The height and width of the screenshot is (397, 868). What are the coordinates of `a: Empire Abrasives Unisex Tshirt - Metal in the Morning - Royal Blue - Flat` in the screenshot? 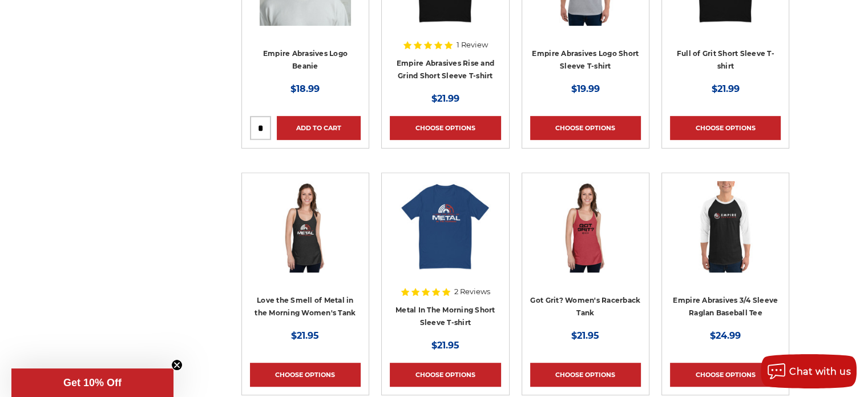 It's located at (445, 236).